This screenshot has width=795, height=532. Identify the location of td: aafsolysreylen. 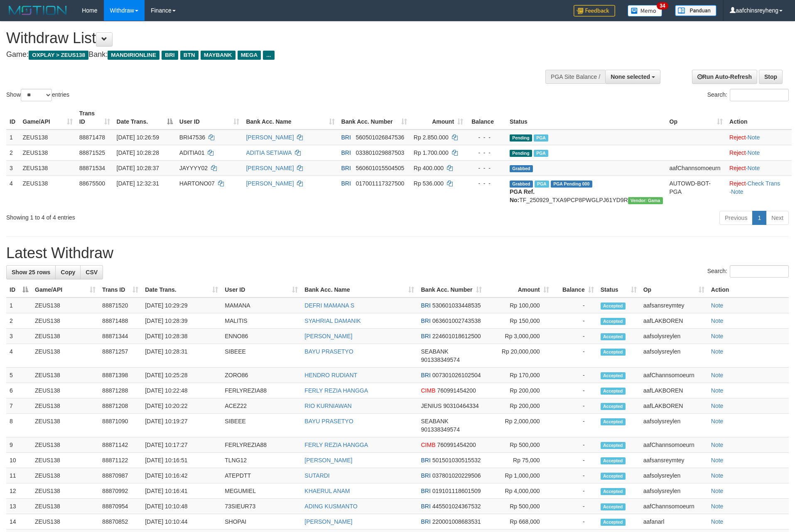
(674, 475).